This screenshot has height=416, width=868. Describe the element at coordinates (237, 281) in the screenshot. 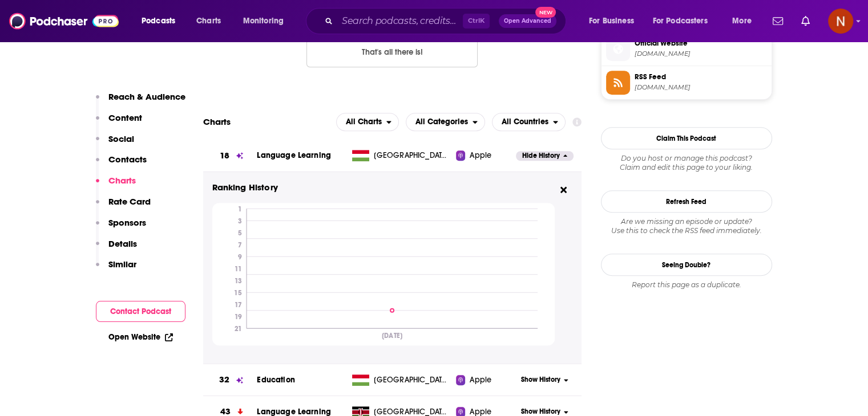

I see `tspan: 13` at that location.